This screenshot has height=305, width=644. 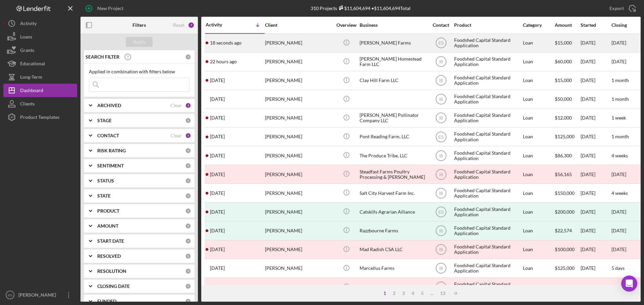 I want to click on time: 2025-08-28 19:43, so click(x=217, y=212).